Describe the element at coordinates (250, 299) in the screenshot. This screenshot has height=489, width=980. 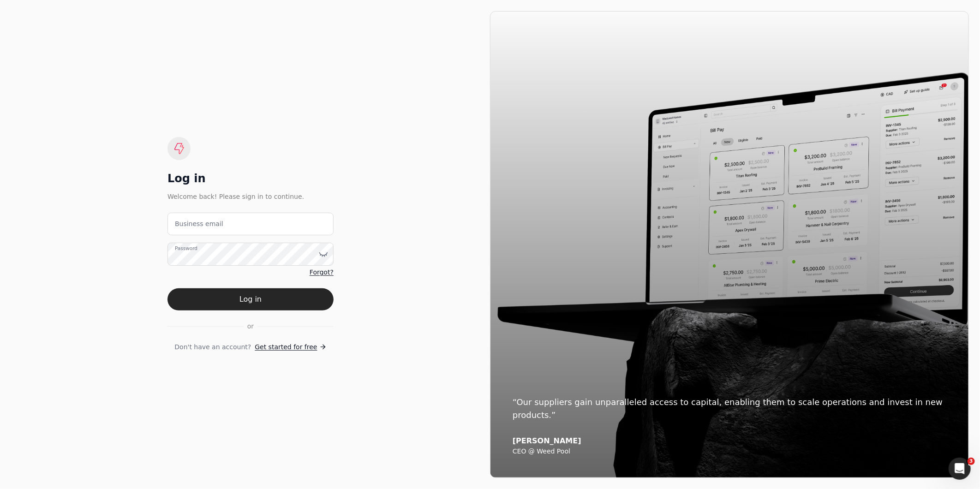
I see `button: Log in` at that location.